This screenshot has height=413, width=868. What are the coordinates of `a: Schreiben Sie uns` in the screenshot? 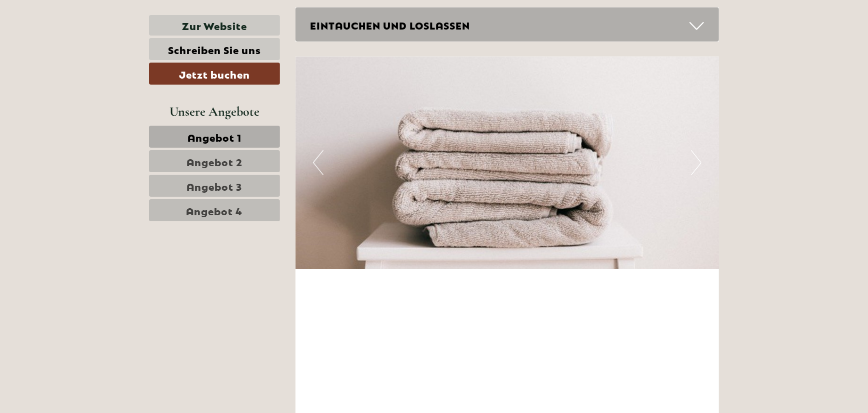 It's located at (215, 49).